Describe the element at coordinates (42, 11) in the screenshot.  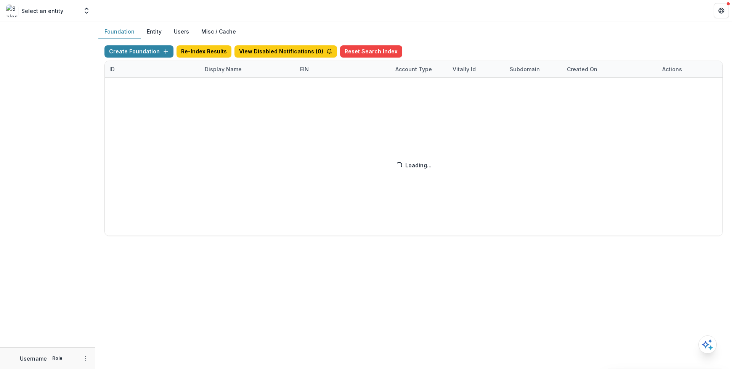
I see `p: Select an entity` at that location.